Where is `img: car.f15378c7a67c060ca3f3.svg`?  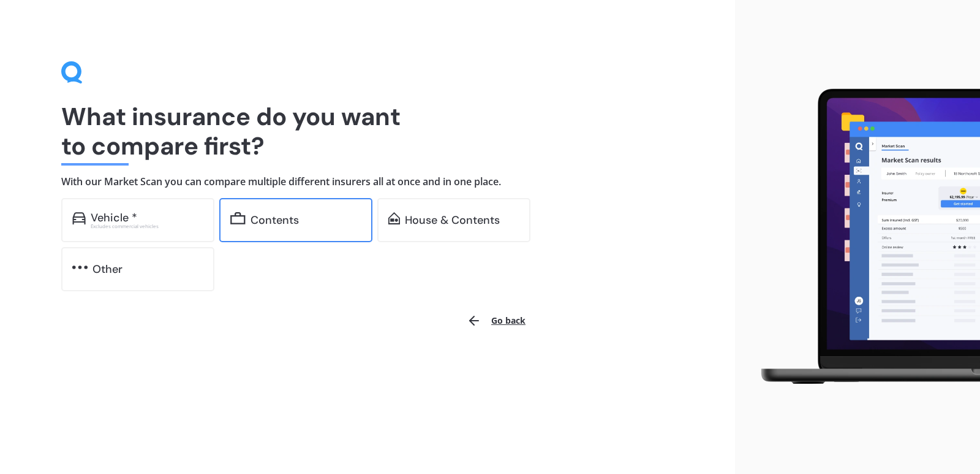
img: car.f15378c7a67c060ca3f3.svg is located at coordinates (79, 218).